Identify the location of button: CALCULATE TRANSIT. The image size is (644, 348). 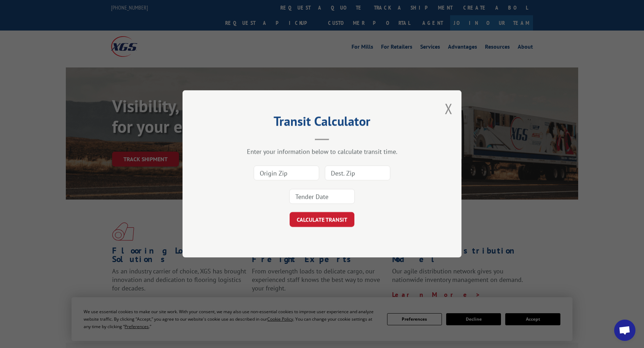
(322, 220).